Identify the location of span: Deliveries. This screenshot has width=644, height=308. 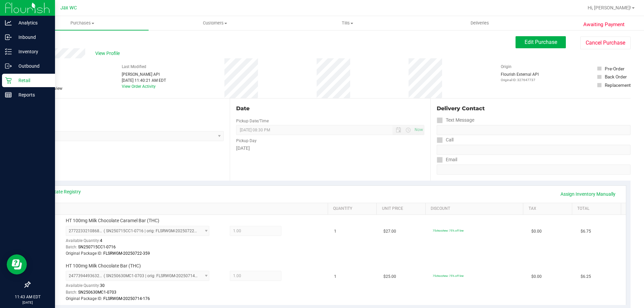
(480, 23).